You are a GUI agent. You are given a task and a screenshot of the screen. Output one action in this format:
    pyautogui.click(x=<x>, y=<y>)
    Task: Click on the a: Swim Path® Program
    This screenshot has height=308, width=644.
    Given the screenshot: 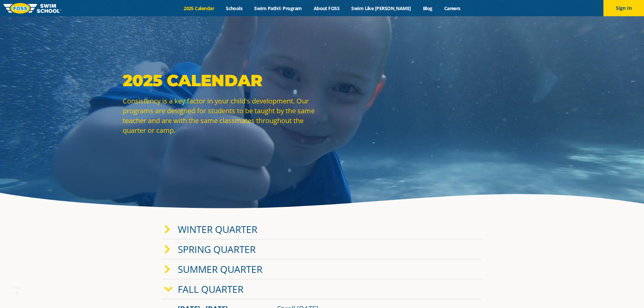 What is the action you would take?
    pyautogui.click(x=278, y=8)
    